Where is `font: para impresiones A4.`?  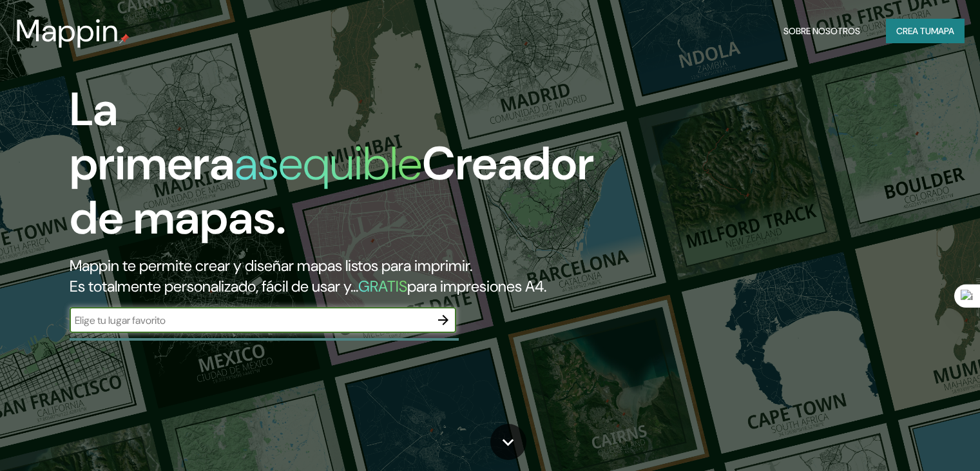 font: para impresiones A4. is located at coordinates (477, 286).